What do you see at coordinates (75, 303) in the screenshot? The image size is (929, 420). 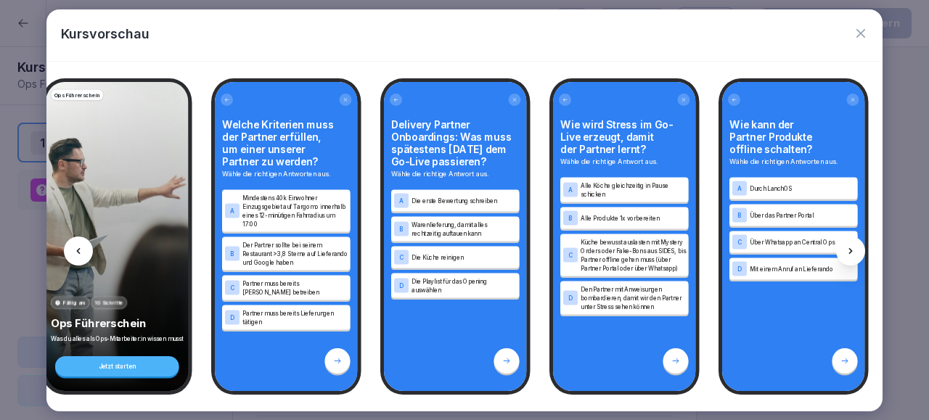 I see `p: Fällig am` at bounding box center [75, 303].